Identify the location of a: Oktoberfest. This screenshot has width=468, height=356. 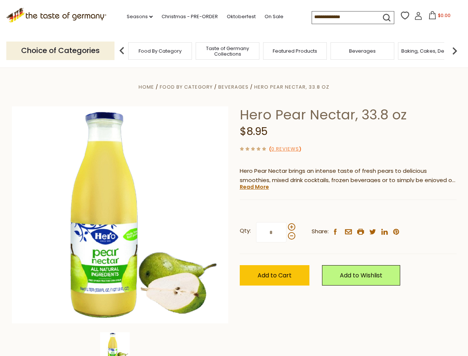
(241, 17).